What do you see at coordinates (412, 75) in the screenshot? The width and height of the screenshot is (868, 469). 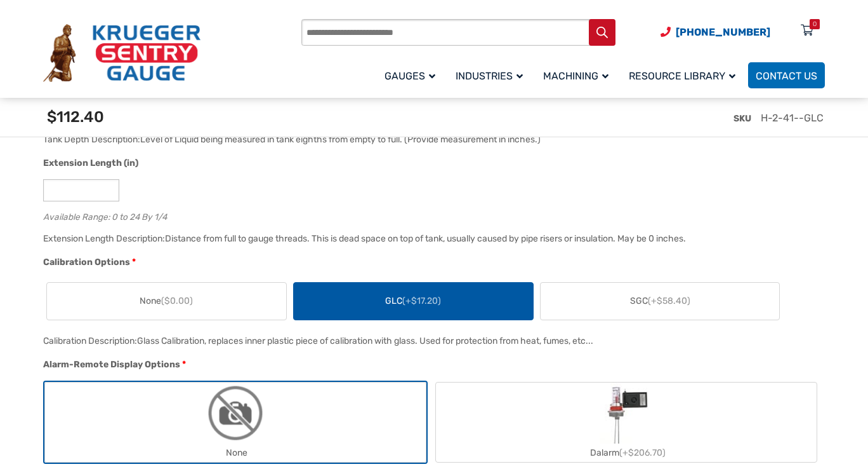 I see `a: Gauges` at bounding box center [412, 75].